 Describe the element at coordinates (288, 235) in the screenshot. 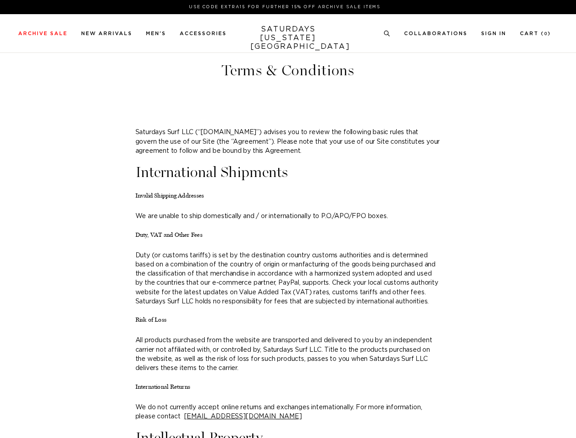

I see `h4: Duty, VAT and Other Fees` at that location.